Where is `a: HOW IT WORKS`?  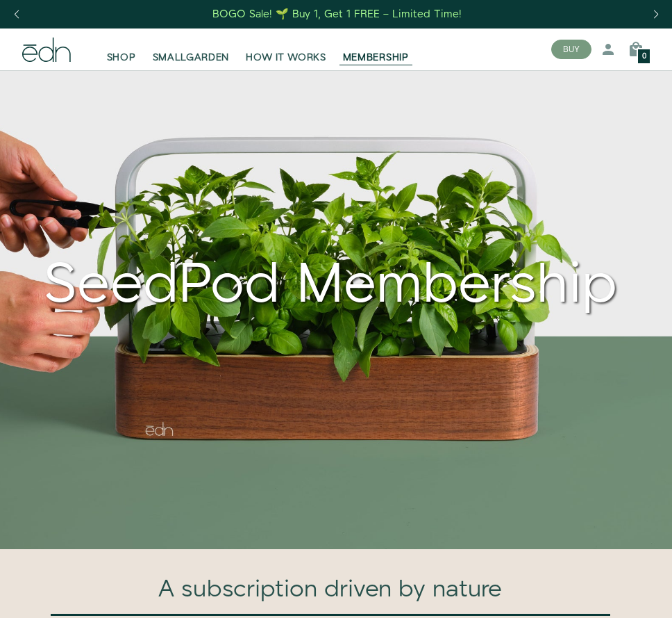
a: HOW IT WORKS is located at coordinates (285, 50).